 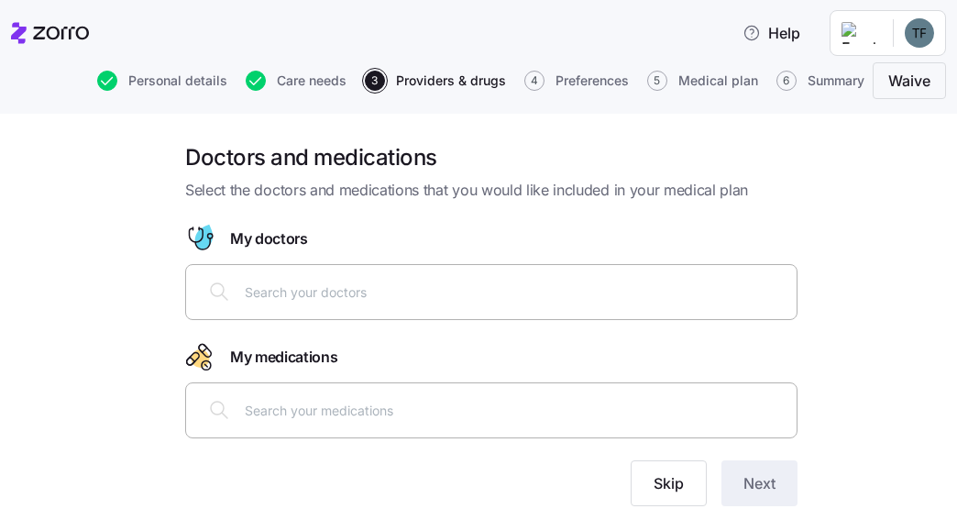 What do you see at coordinates (860, 33) in the screenshot?
I see `img: Employer logo` at bounding box center [860, 33].